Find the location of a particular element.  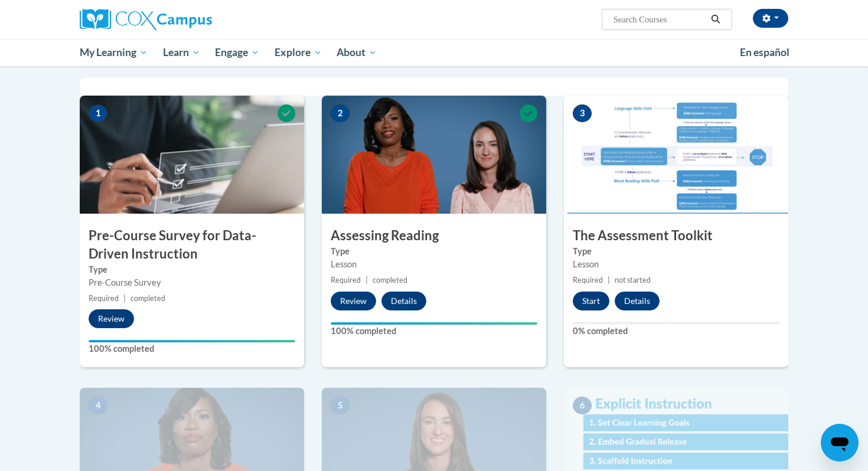

a: Learn is located at coordinates (181, 53).